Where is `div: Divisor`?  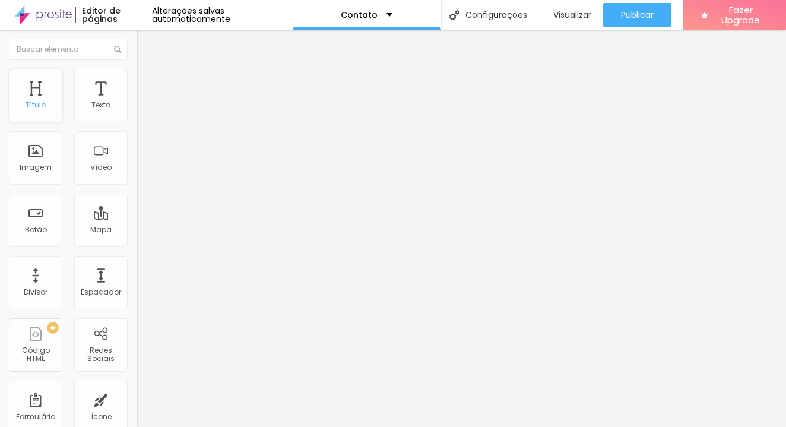 div: Divisor is located at coordinates (36, 292).